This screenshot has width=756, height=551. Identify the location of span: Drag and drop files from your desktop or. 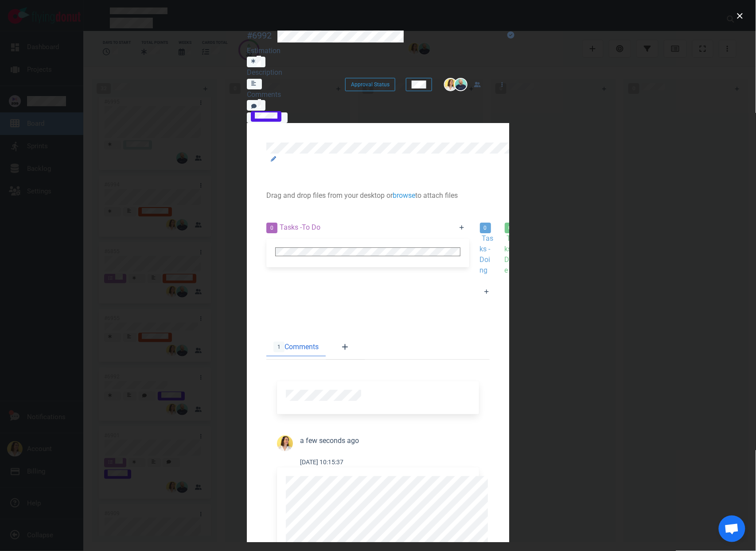
(329, 195).